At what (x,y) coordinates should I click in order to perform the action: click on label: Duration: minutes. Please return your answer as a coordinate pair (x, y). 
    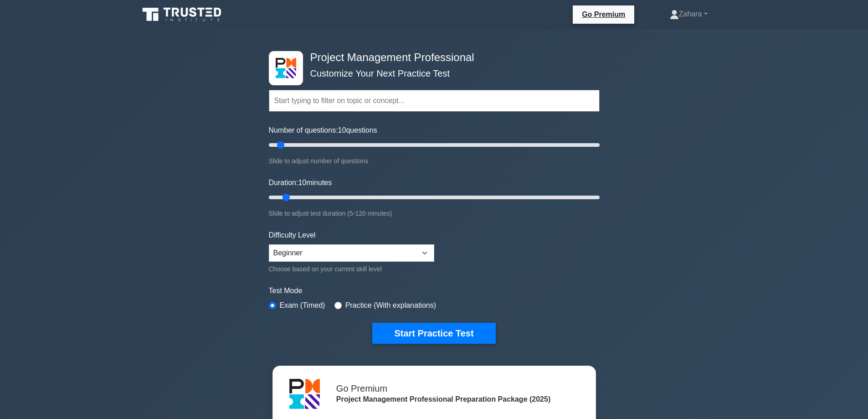
    Looking at the image, I should click on (300, 183).